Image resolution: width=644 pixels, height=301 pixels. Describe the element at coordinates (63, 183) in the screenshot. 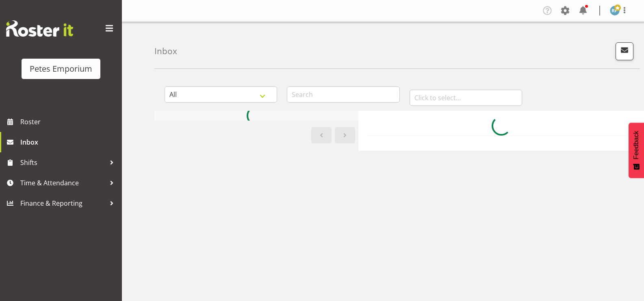

I see `span: Time & Attendance` at that location.